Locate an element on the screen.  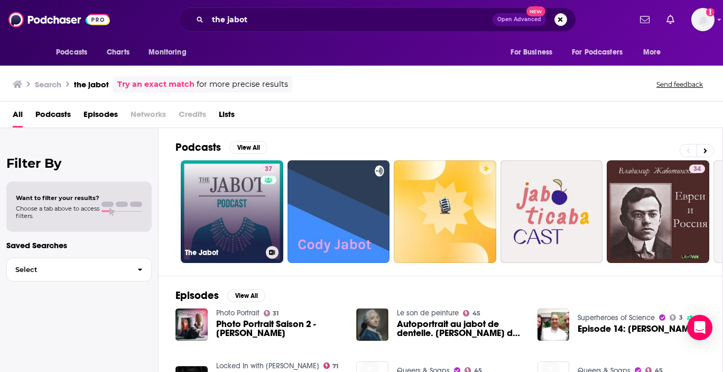
a: All is located at coordinates (17, 116).